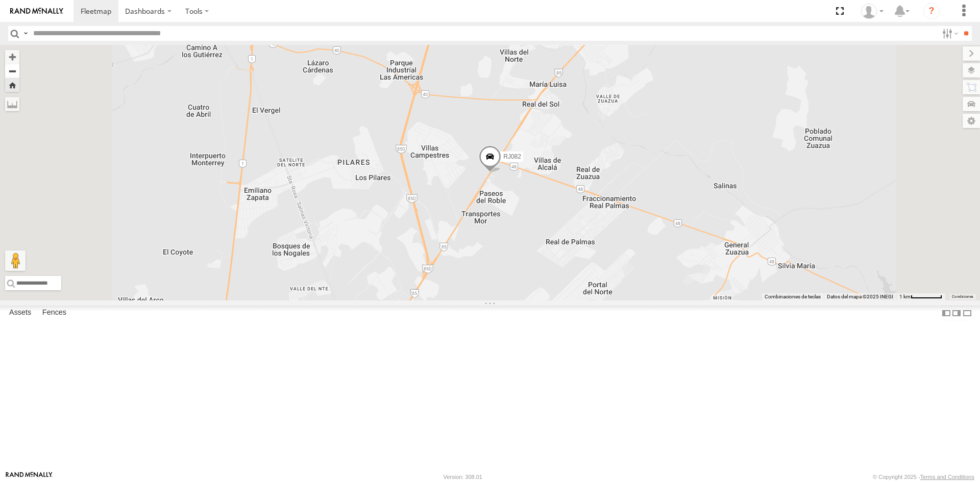  Describe the element at coordinates (873, 11) in the screenshot. I see `div: XPD GLOBAL` at that location.